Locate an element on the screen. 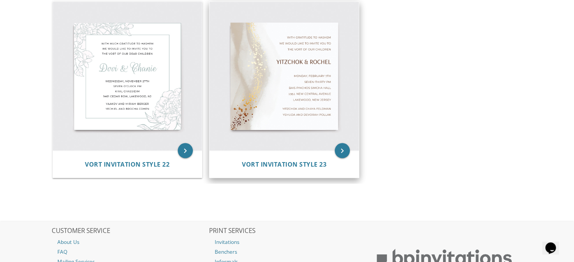 Image resolution: width=574 pixels, height=262 pixels. span: Vort Invitation Style 22 is located at coordinates (127, 165).